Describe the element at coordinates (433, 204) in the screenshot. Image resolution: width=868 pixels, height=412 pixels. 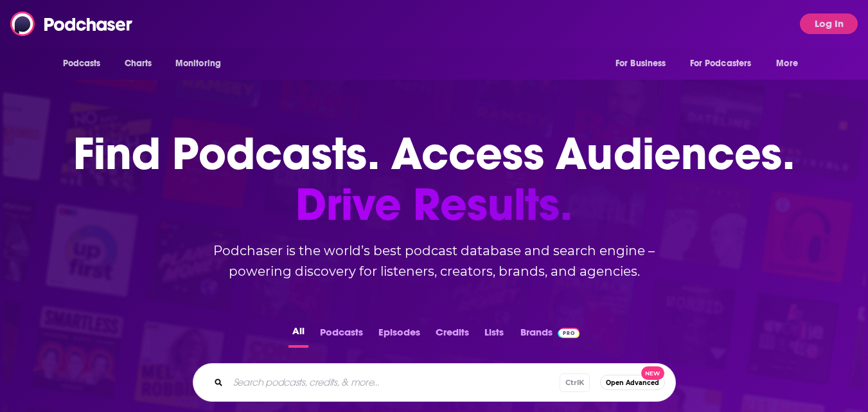
I see `span: Drive Results.` at that location.